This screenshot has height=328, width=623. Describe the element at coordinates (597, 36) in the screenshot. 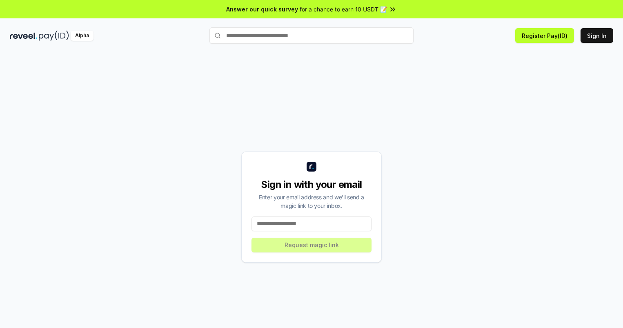

I see `button: Sign In` at that location.